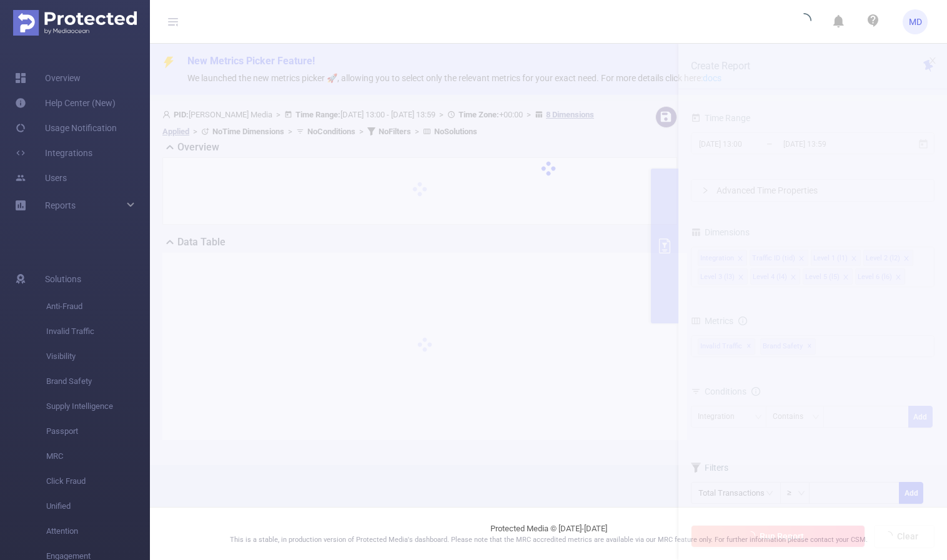  Describe the element at coordinates (98, 357) in the screenshot. I see `span: Visibility` at that location.